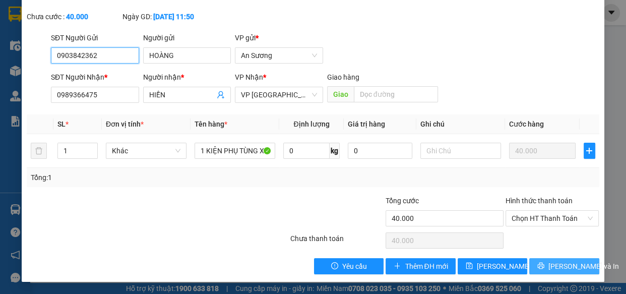 Image resolution: width=626 pixels, height=294 pixels. What do you see at coordinates (146, 151) in the screenshot?
I see `span: Khác` at bounding box center [146, 151].